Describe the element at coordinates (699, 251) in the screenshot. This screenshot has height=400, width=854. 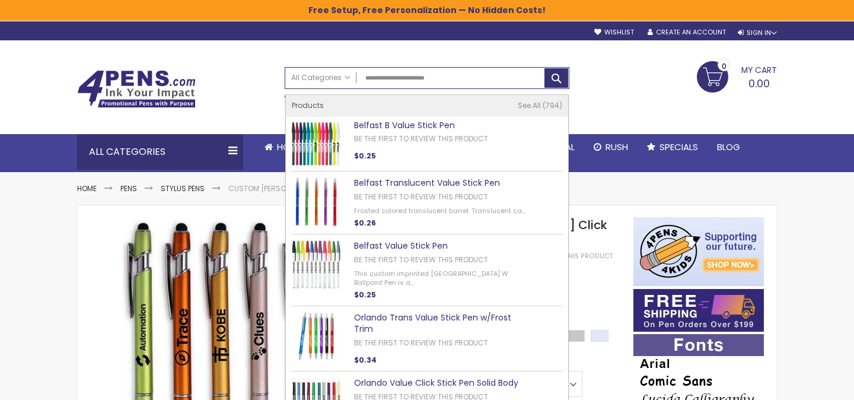
I see `img: 4pens 4 kids` at that location.